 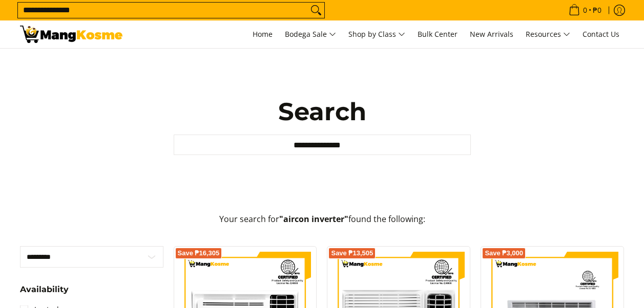 What do you see at coordinates (310, 34) in the screenshot?
I see `span: Bodega Sale` at bounding box center [310, 34].